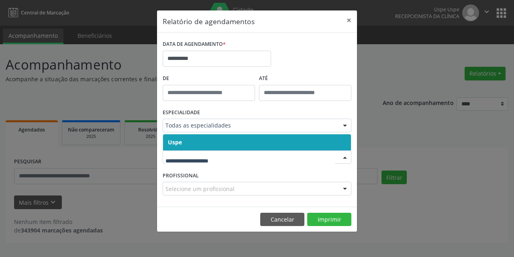  Describe the element at coordinates (209, 78) in the screenshot. I see `label: De` at that location.